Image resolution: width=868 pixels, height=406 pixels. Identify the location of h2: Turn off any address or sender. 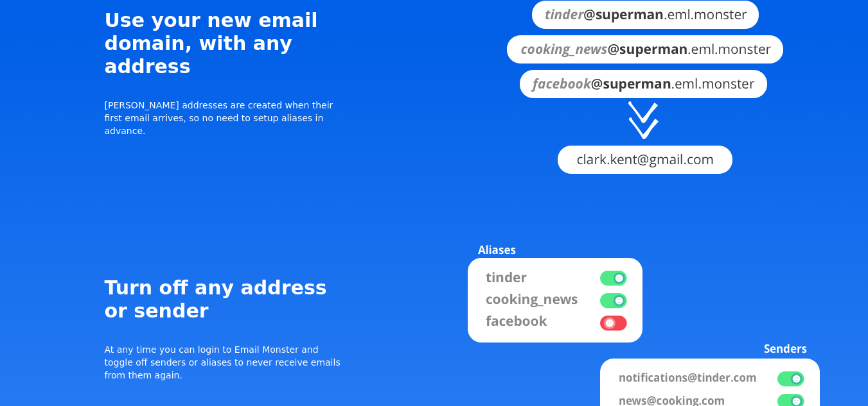
(226, 300).